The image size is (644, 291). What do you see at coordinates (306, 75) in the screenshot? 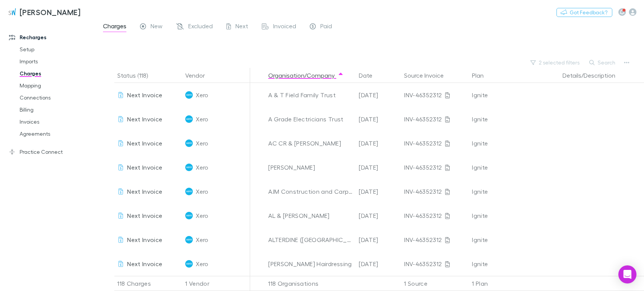
I see `button: Organisation/Company` at bounding box center [306, 75].